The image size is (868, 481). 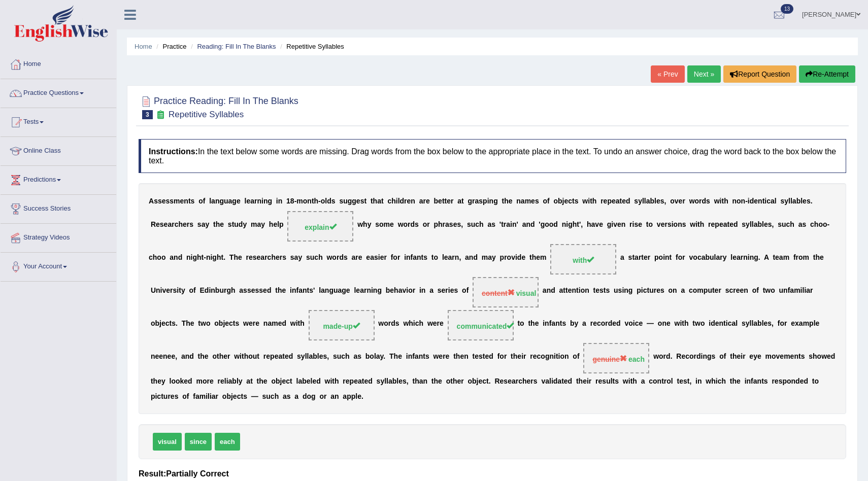 I want to click on h4: In the text below some words are missing. Drag words from the box below to the appropriate place ..., so click(x=492, y=156).